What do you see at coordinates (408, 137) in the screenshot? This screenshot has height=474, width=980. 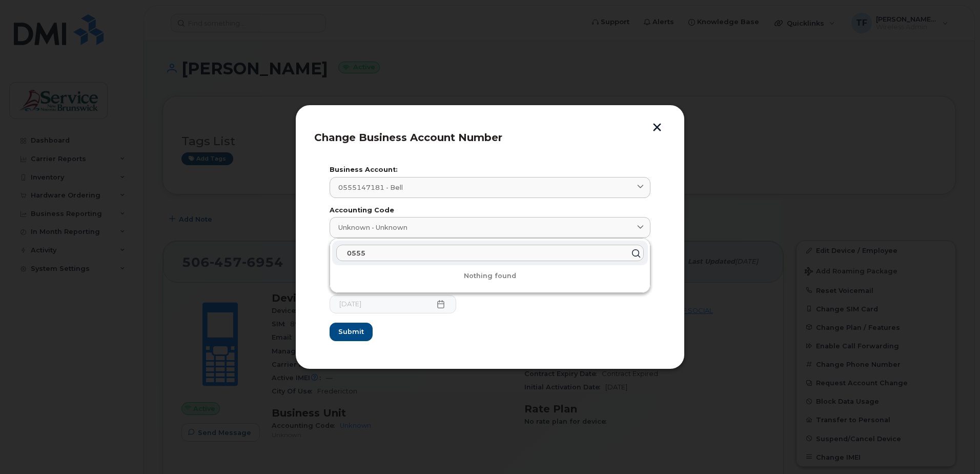 I see `span: Change Business Account Number` at bounding box center [408, 137].